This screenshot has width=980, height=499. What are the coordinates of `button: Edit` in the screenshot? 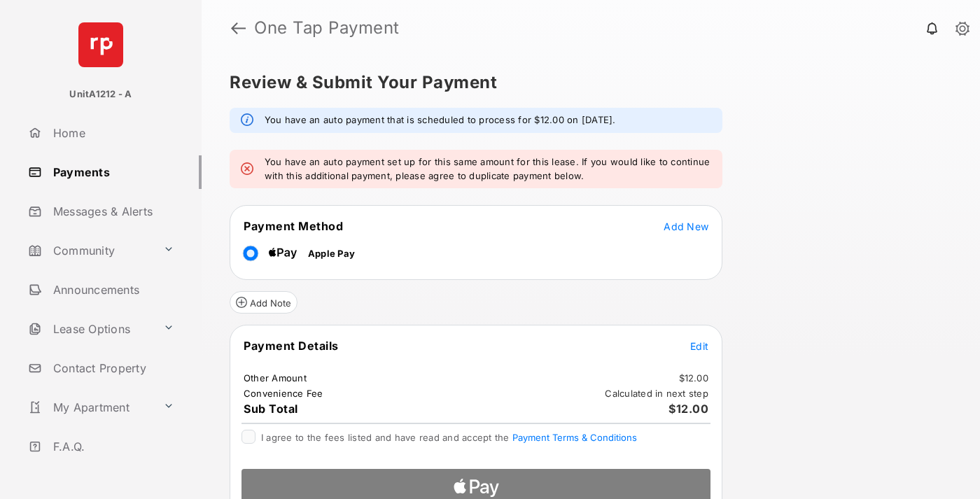 It's located at (699, 346).